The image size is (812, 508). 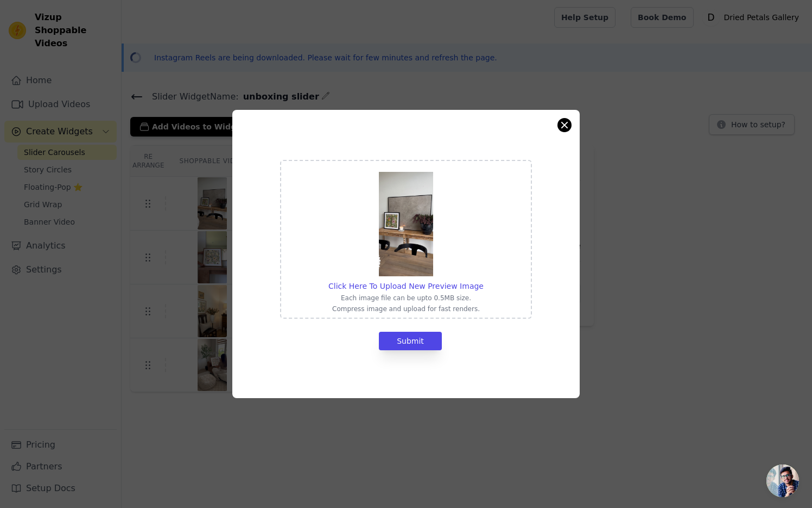 I want to click on p: Each image file can be upto 0.5MB size., so click(x=406, y=298).